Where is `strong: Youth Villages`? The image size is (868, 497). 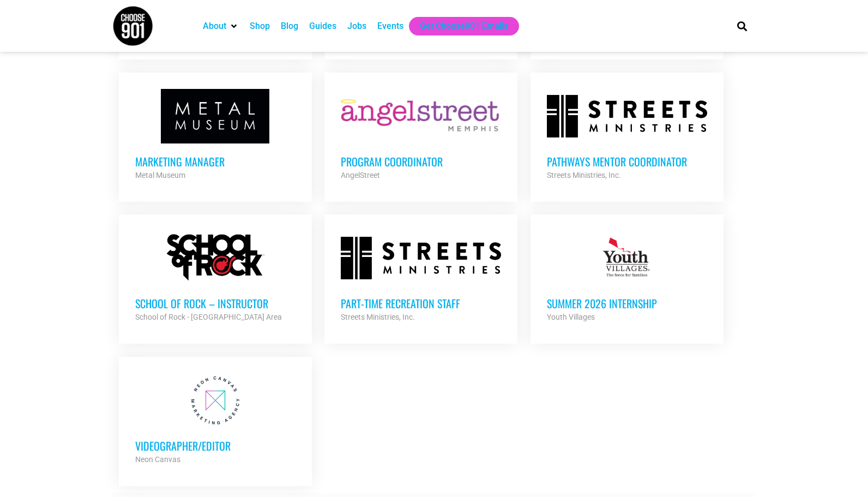 strong: Youth Villages is located at coordinates (571, 317).